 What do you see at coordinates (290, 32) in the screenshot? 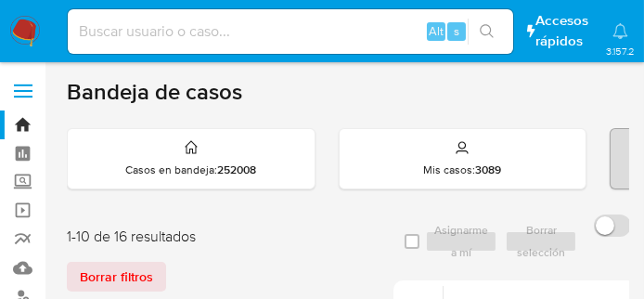
I see `input: Buscar usuario o caso...` at bounding box center [290, 32].